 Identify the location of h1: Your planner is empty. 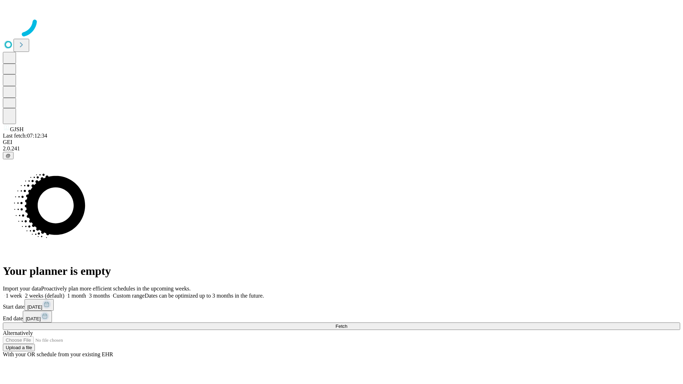
(342, 271).